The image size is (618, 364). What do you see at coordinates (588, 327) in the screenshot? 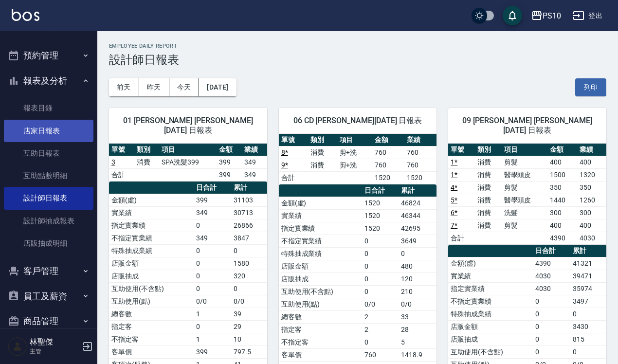
I see `td: 3430` at bounding box center [588, 327].